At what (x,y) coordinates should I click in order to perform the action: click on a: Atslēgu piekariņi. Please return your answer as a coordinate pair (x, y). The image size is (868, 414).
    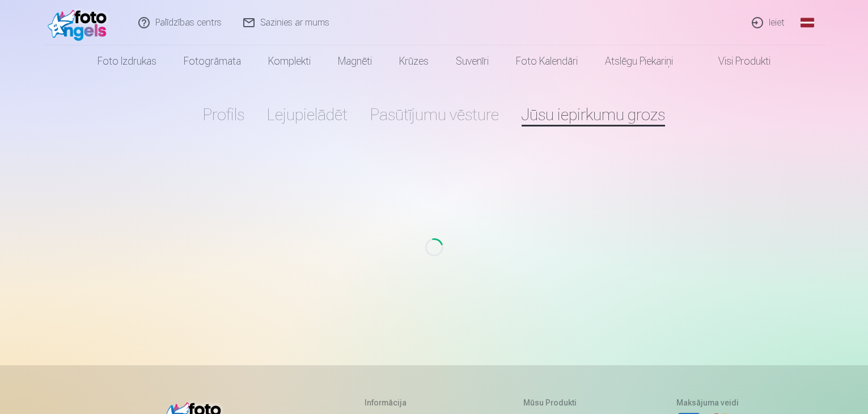
    Looking at the image, I should click on (639, 61).